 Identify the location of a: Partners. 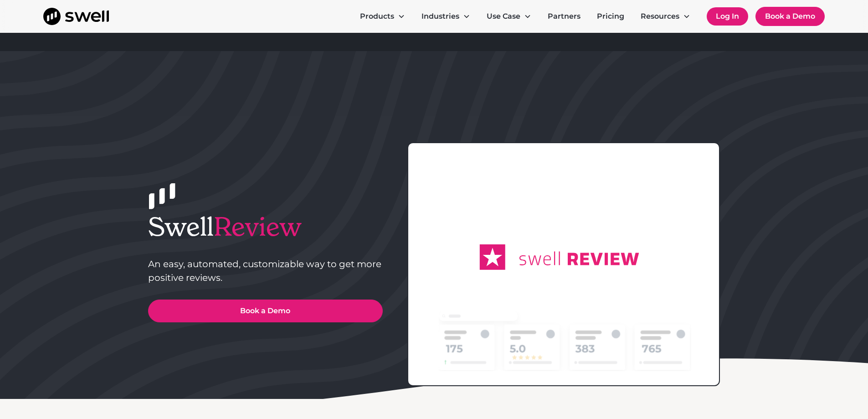
(564, 16).